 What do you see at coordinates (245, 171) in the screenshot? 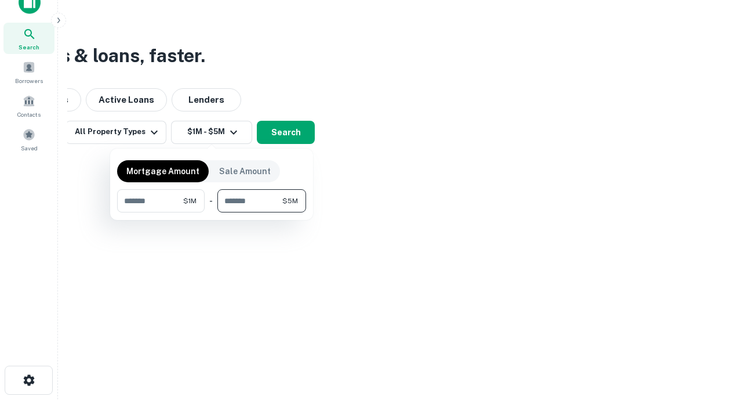
I see `p: Sale Amount` at bounding box center [245, 171].